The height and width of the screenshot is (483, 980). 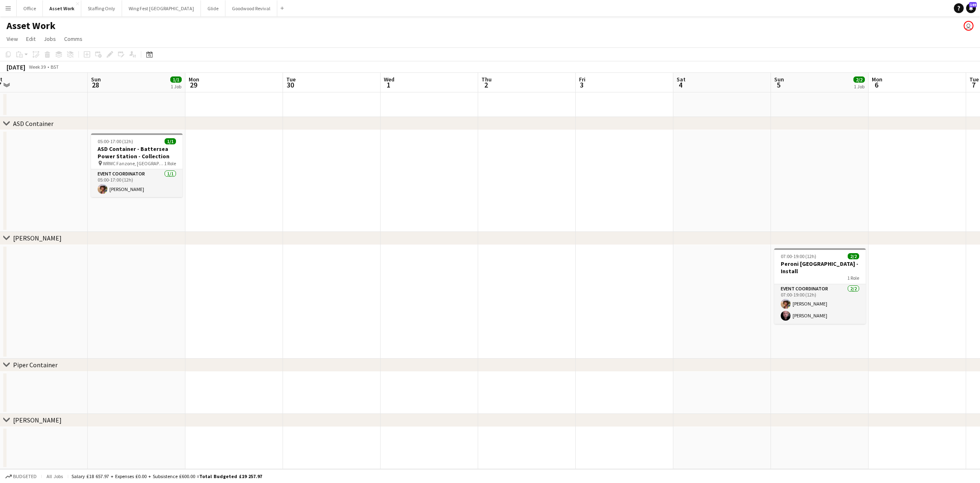 What do you see at coordinates (681, 79) in the screenshot?
I see `span: Sat` at bounding box center [681, 79].